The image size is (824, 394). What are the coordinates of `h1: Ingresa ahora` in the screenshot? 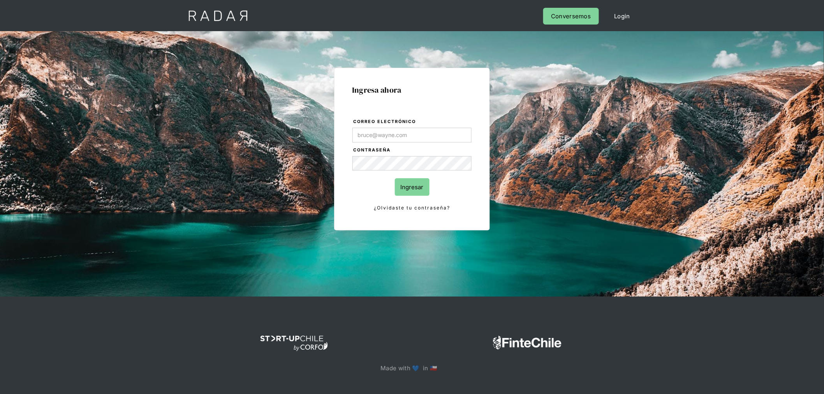 It's located at (412, 90).